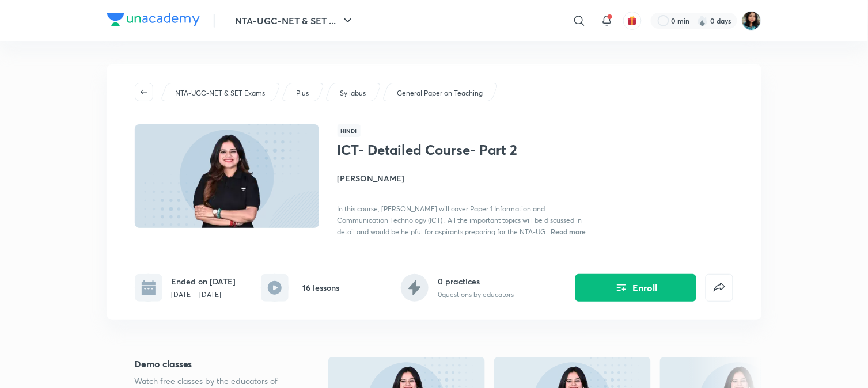 The width and height of the screenshot is (868, 388). Describe the element at coordinates (632, 21) in the screenshot. I see `img: avatar` at that location.